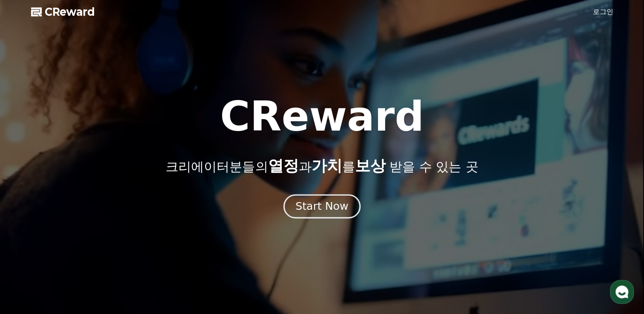  Describe the element at coordinates (370, 166) in the screenshot. I see `span: 보상` at that location.